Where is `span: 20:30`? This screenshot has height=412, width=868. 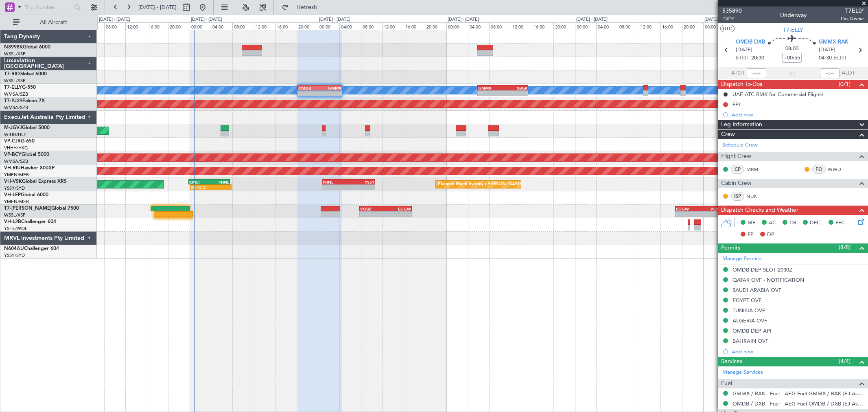 span: 20:30 is located at coordinates (757, 58).